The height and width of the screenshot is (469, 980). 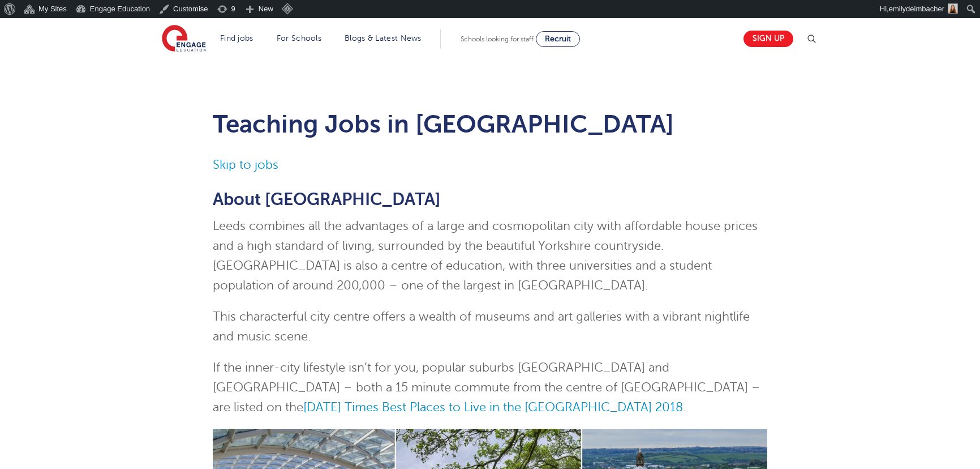 What do you see at coordinates (299, 38) in the screenshot?
I see `a: For Schools` at bounding box center [299, 38].